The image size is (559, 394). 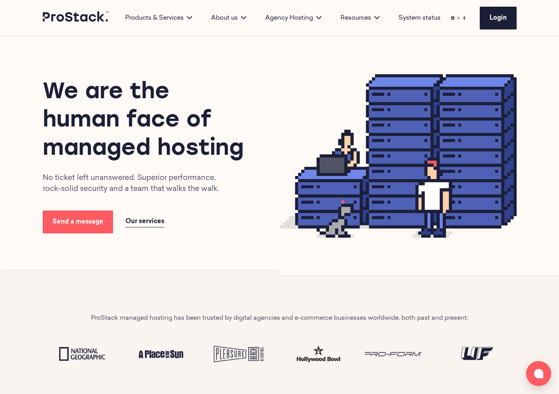 What do you see at coordinates (280, 318) in the screenshot?
I see `p: ProStack managed hosting has been trusted by digital agencies and e-commerce businesses worldwide...` at bounding box center [280, 318].